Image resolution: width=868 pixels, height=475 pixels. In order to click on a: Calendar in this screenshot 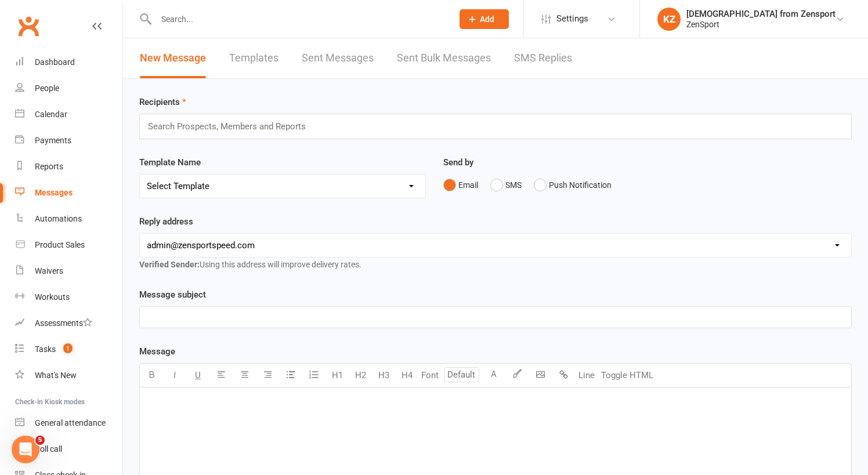, I will do `click(69, 114)`.